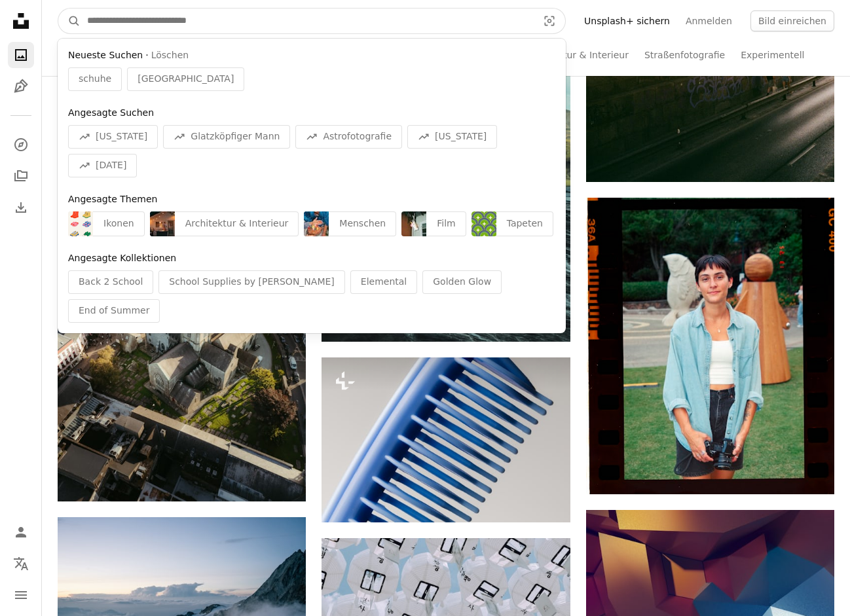 Image resolution: width=850 pixels, height=616 pixels. Describe the element at coordinates (95, 79) in the screenshot. I see `span: schuhe` at that location.